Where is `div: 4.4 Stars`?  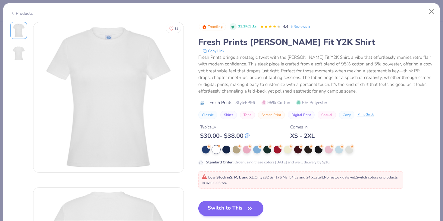
div: 4.4 Stars is located at coordinates (270, 27).